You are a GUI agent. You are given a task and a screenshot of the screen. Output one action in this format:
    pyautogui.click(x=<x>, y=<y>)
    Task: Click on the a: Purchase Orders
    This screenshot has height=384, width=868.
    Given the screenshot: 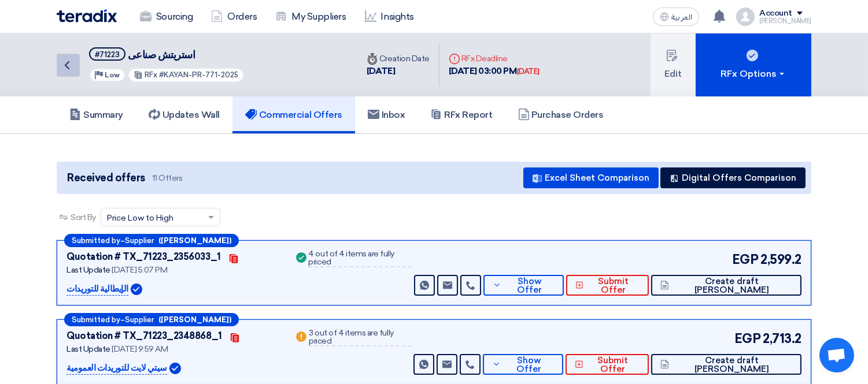 What is the action you would take?
    pyautogui.click(x=561, y=115)
    